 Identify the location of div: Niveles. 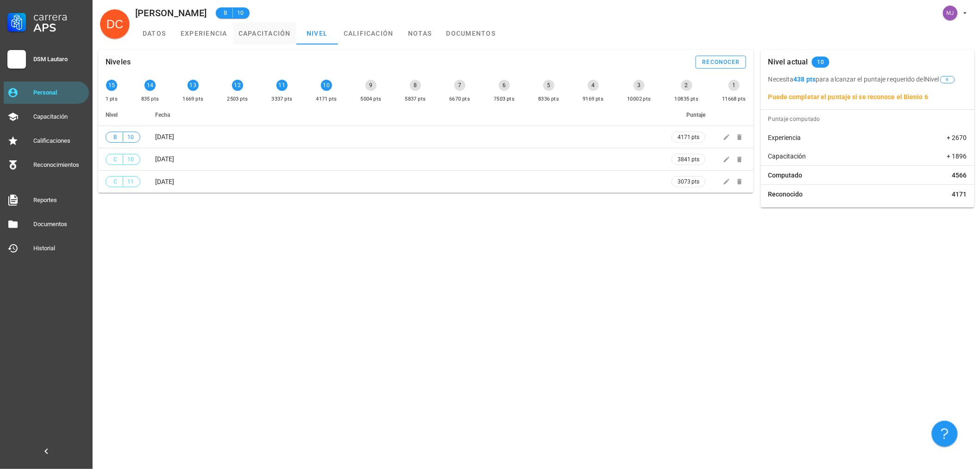
(118, 62).